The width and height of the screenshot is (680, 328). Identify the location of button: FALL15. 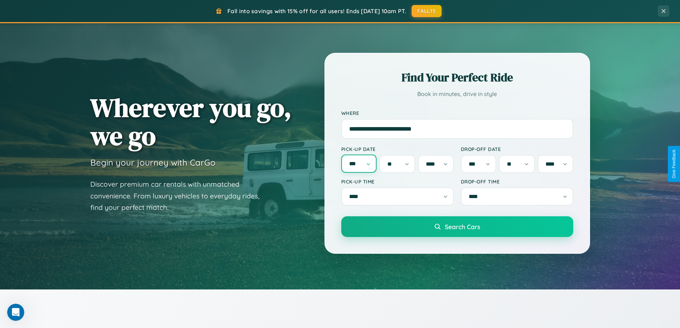
(427, 11).